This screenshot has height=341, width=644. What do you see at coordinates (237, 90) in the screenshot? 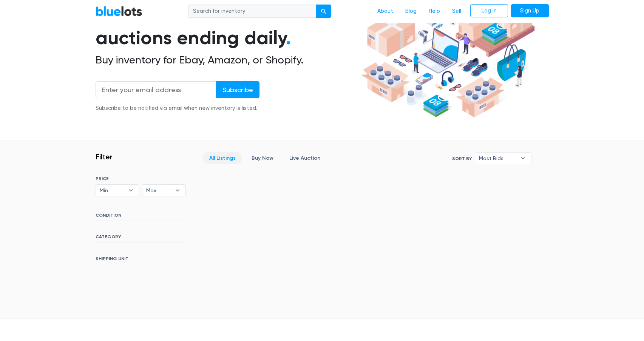
I see `input: Subscribe` at bounding box center [237, 90].